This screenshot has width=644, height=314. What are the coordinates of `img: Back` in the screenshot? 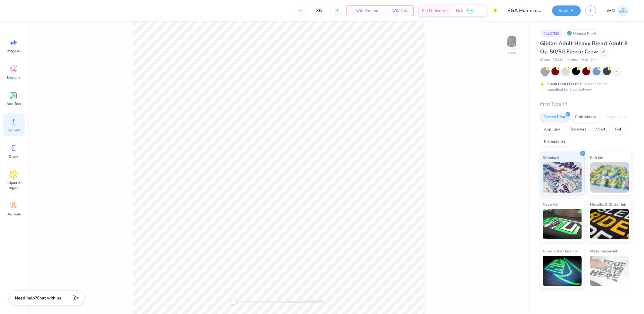 It's located at (512, 41).